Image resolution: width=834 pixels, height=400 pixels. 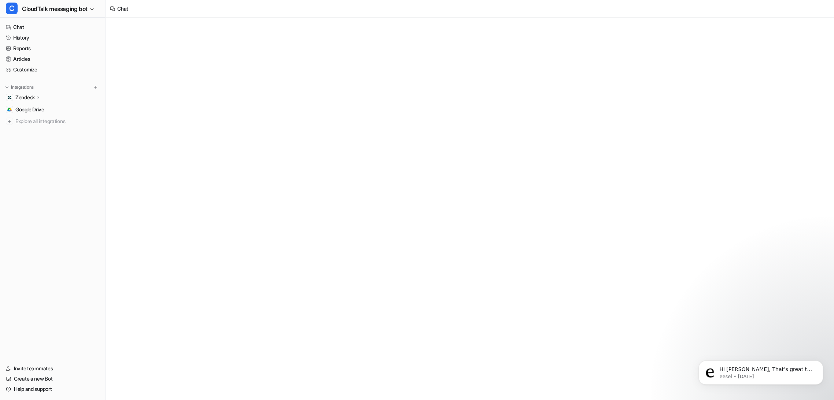 I want to click on a: Articles, so click(x=52, y=59).